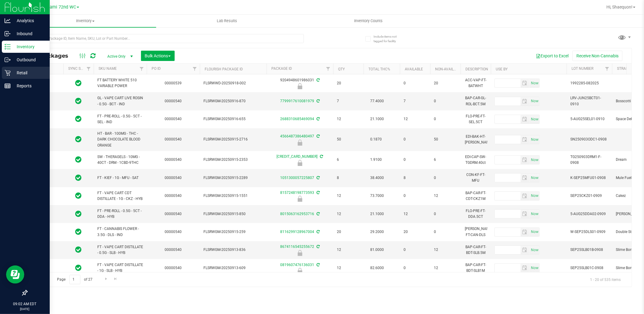 Image resolution: width=644 pixels, height=314 pixels. Describe the element at coordinates (300, 199) in the screenshot. I see `div: Newly Received` at that location.